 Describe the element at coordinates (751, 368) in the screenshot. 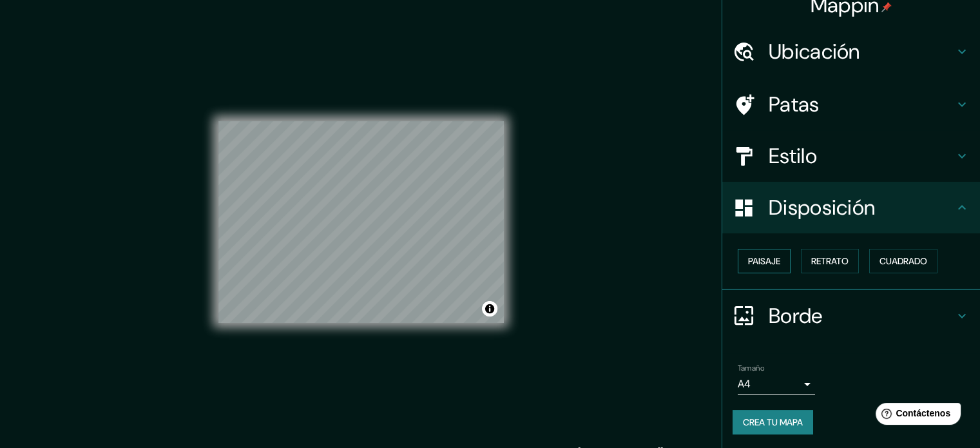

I see `font: Tamaño` at that location.